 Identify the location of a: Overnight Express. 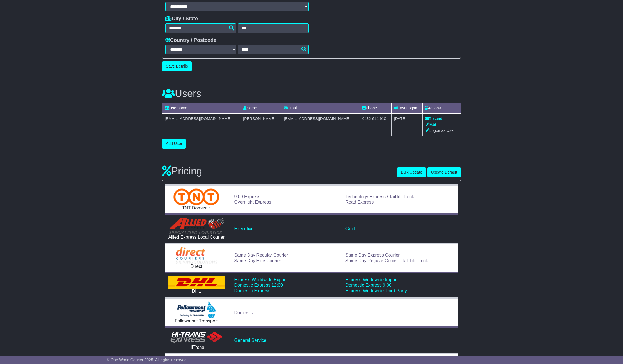
(253, 202).